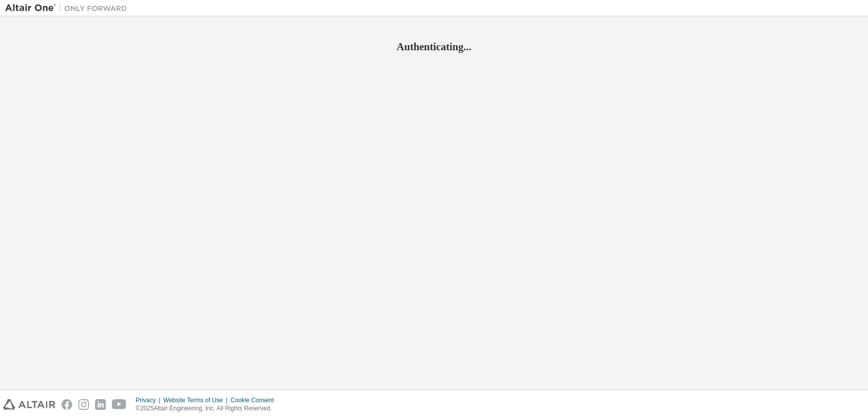 The height and width of the screenshot is (419, 868). What do you see at coordinates (197, 400) in the screenshot?
I see `div: Website Terms of Use` at bounding box center [197, 400].